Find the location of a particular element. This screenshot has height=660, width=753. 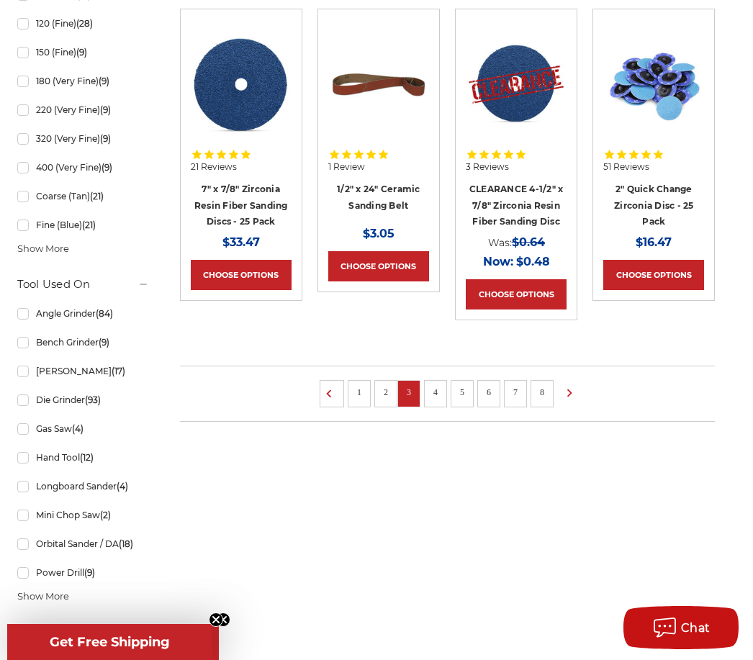

button: Chat is located at coordinates (681, 628).